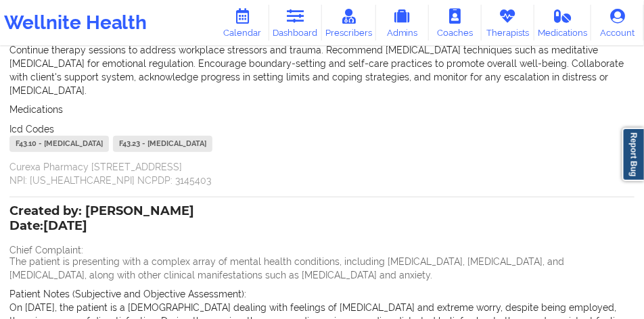 This screenshot has height=319, width=644. I want to click on p: The patient is presenting with a complex array of mental health conditions, including [MEDICAL_DA..., so click(322, 269).